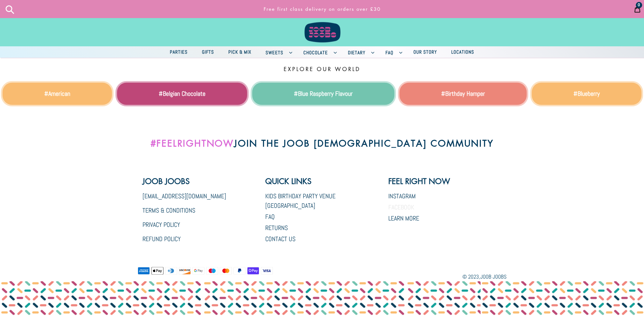  Describe the element at coordinates (276, 228) in the screenshot. I see `a: Returns` at that location.